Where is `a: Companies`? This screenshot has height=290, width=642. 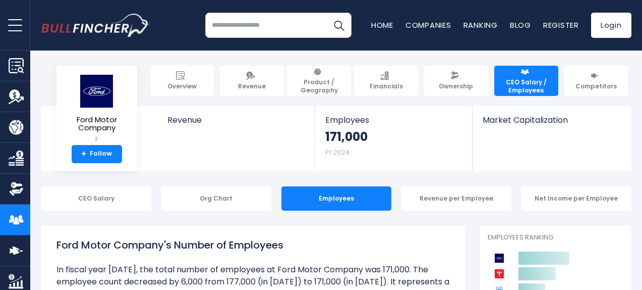
a: Companies is located at coordinates (428, 25).